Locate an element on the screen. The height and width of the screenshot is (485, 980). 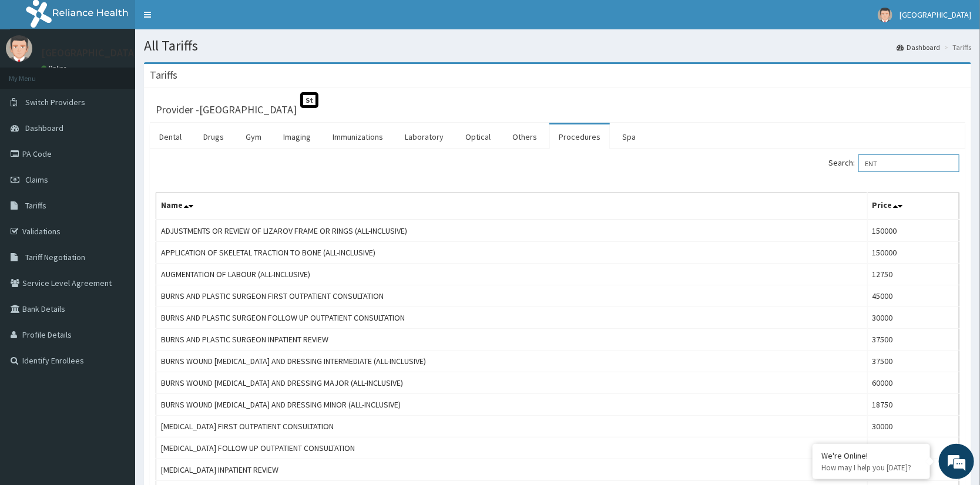
td: 60000 is located at coordinates (913, 383).